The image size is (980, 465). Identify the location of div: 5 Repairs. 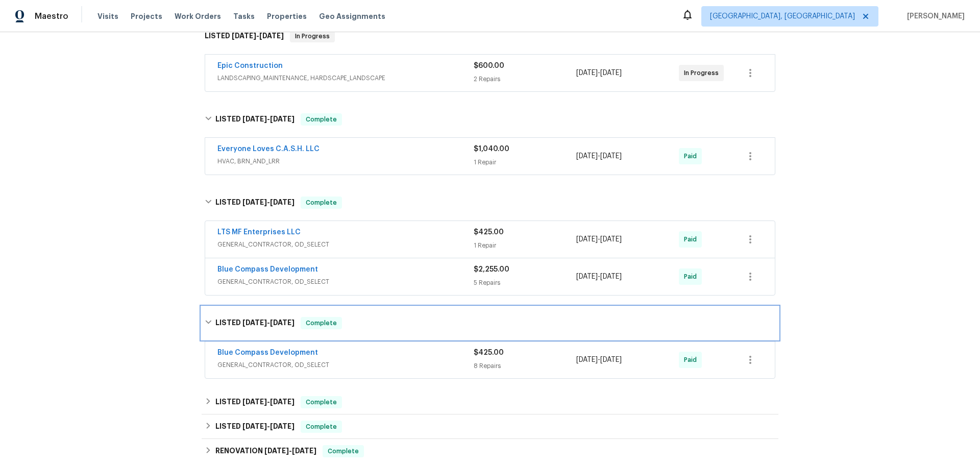
(525, 283).